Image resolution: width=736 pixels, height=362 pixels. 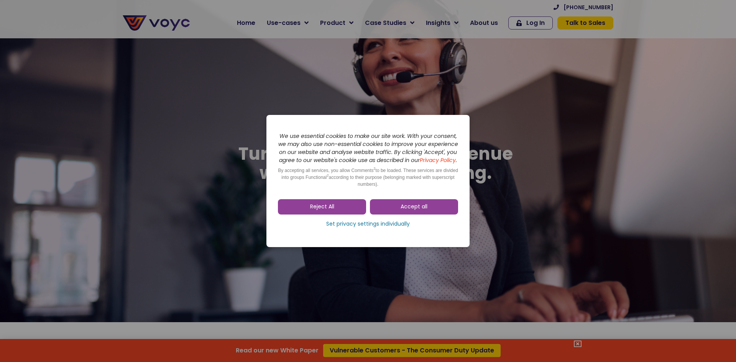 I want to click on a: Reject All, so click(x=322, y=207).